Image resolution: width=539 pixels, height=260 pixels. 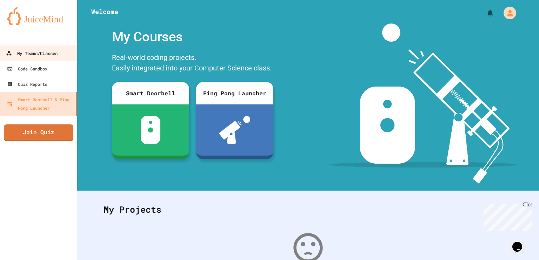 What do you see at coordinates (423, 103) in the screenshot?
I see `img: banner-image-my-projects.png` at bounding box center [423, 103].